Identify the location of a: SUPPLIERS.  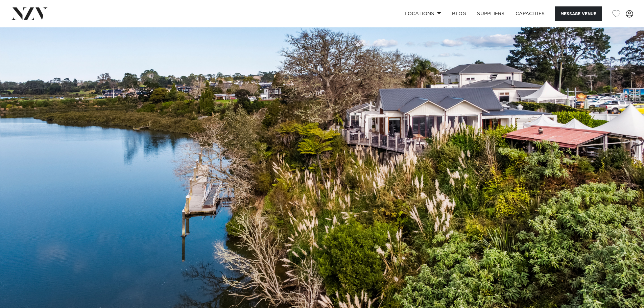
(491, 14).